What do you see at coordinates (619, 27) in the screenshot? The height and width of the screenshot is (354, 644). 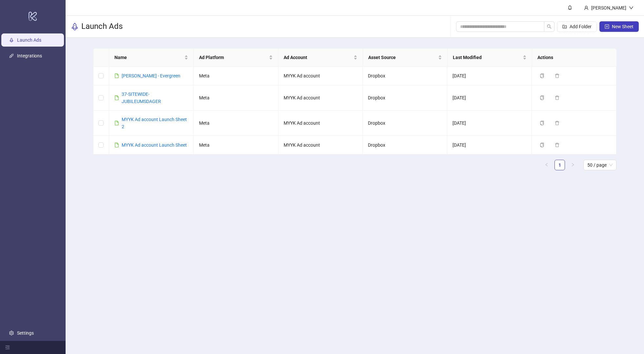 I see `button: New Sheet` at bounding box center [619, 27].